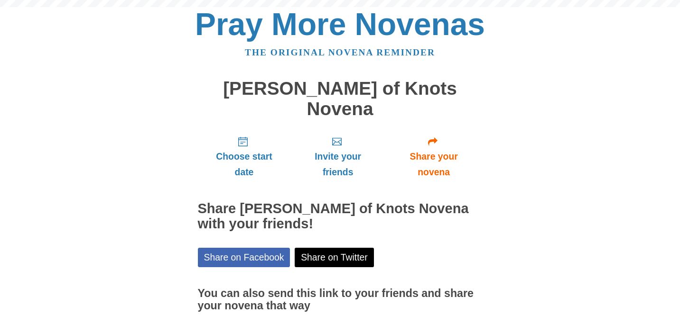  What do you see at coordinates (434, 157) in the screenshot?
I see `a: Share your novena` at bounding box center [434, 157].